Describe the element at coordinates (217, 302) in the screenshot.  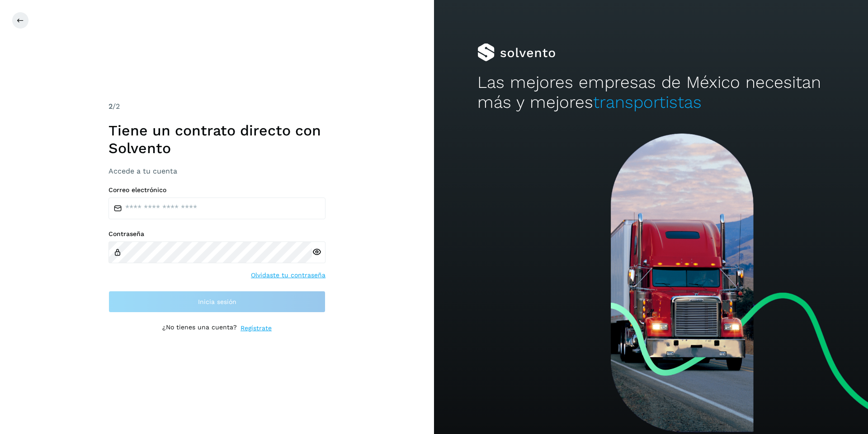
I see `button: Inicia sesión` at that location.